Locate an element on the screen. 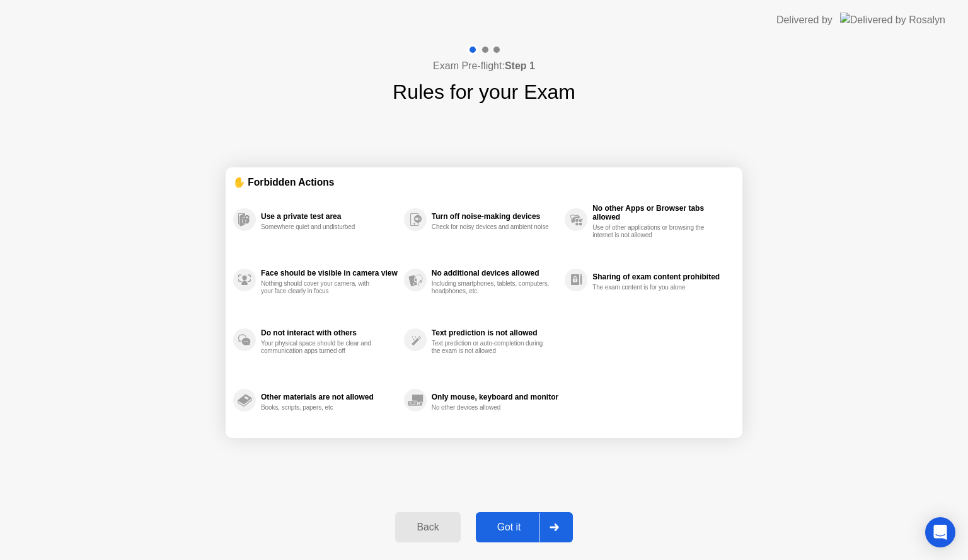  div: Books, scripts, papers, etc is located at coordinates (320, 408).